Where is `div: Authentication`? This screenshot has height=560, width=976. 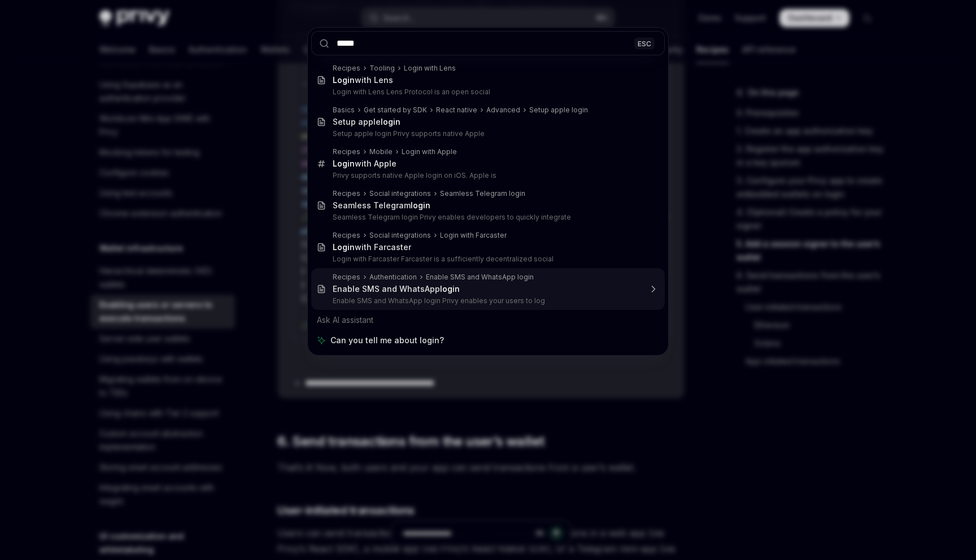
div: Authentication is located at coordinates (393, 277).